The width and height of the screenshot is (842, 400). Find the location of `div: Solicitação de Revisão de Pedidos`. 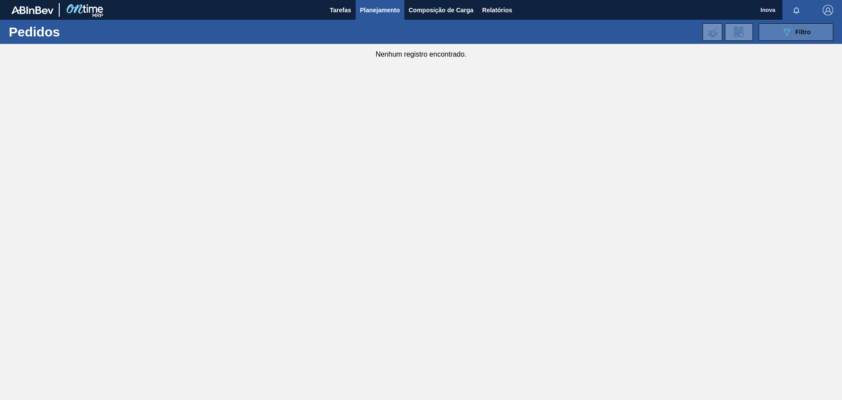

div: Solicitação de Revisão de Pedidos is located at coordinates (739, 32).